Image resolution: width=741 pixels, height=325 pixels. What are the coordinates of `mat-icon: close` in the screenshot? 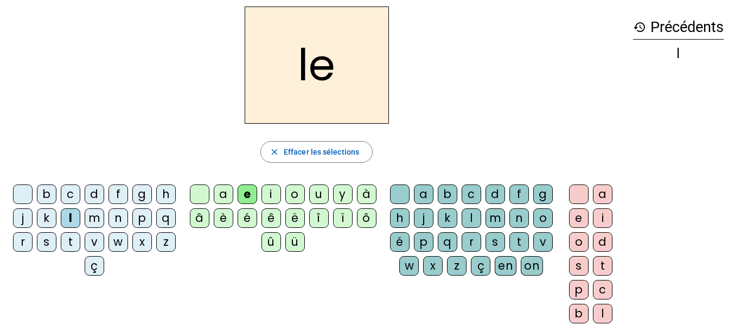 It's located at (274, 152).